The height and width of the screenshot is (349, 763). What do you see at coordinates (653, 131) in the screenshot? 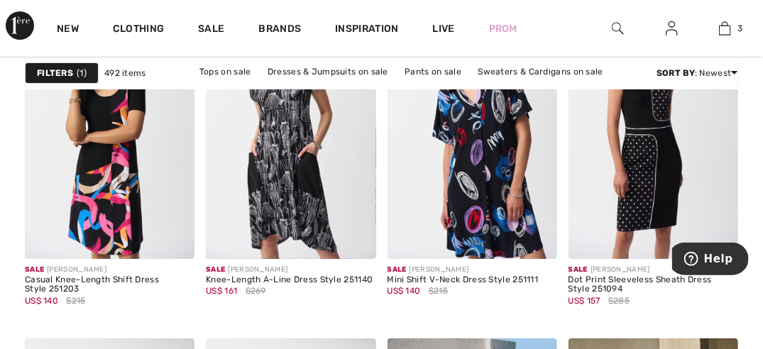
I see `img: Dot Print Sleeveless Sheath Dress Style 251094. Black/Vanilla` at bounding box center [653, 131].